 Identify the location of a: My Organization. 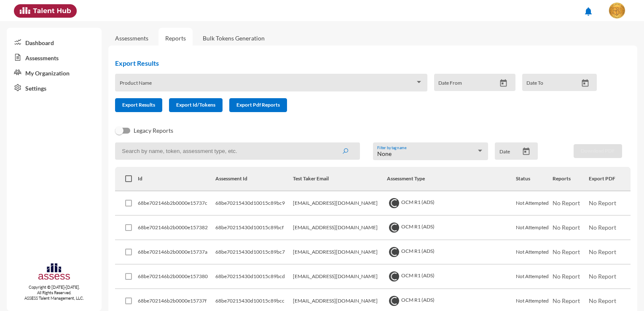
(54, 73).